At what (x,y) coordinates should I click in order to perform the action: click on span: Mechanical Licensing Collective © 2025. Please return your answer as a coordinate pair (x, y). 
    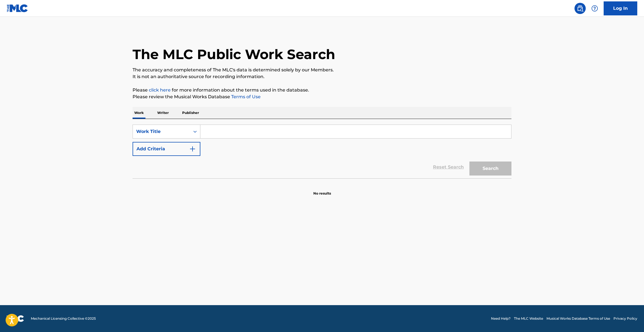
    Looking at the image, I should click on (63, 319).